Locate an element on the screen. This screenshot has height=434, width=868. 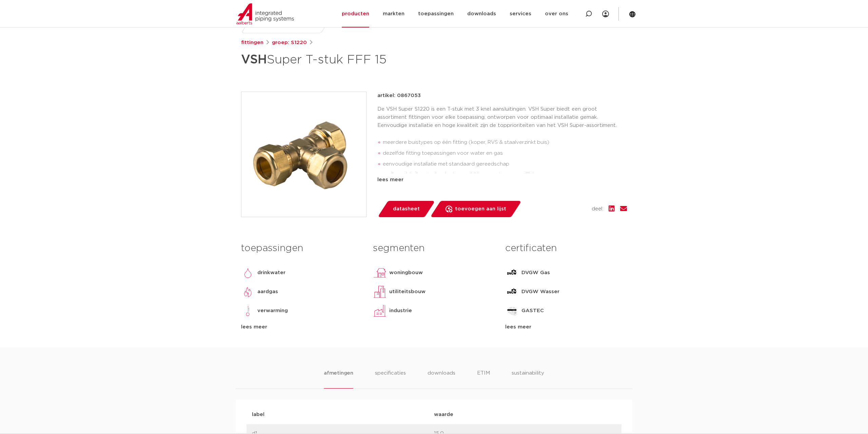
strong: VSH is located at coordinates (254, 60).